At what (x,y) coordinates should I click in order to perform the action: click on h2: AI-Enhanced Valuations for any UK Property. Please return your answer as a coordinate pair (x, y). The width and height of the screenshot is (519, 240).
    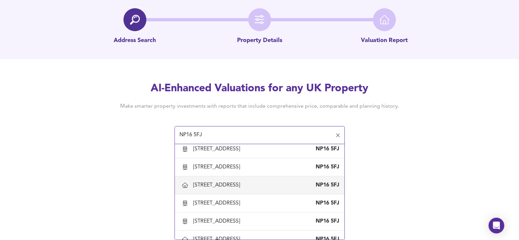
    Looking at the image, I should click on (260, 88).